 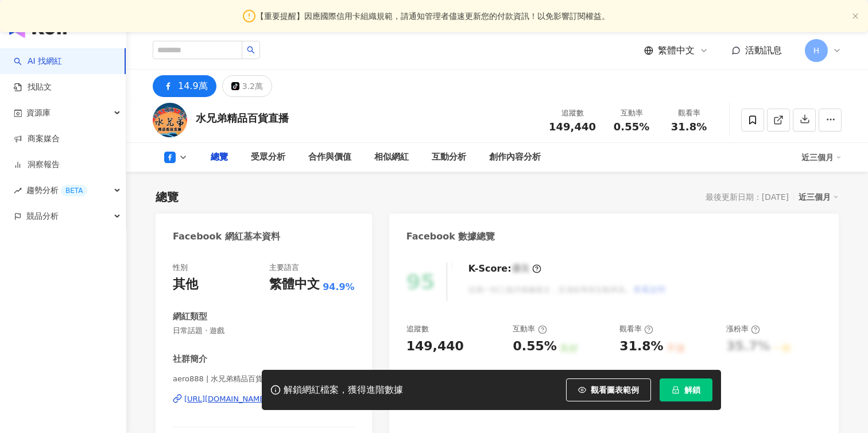 What do you see at coordinates (449, 157) in the screenshot?
I see `div: 互動分析` at bounding box center [449, 157].